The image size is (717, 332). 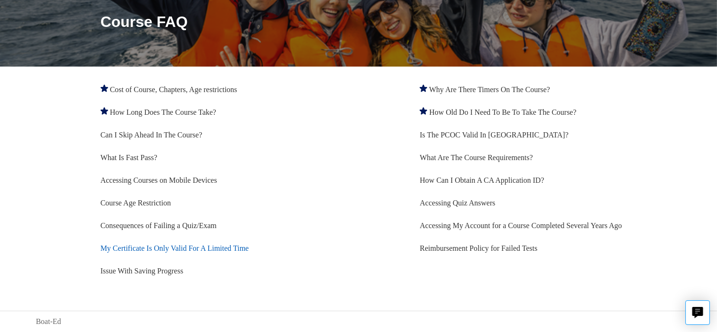 I want to click on button: Live chat, so click(x=698, y=313).